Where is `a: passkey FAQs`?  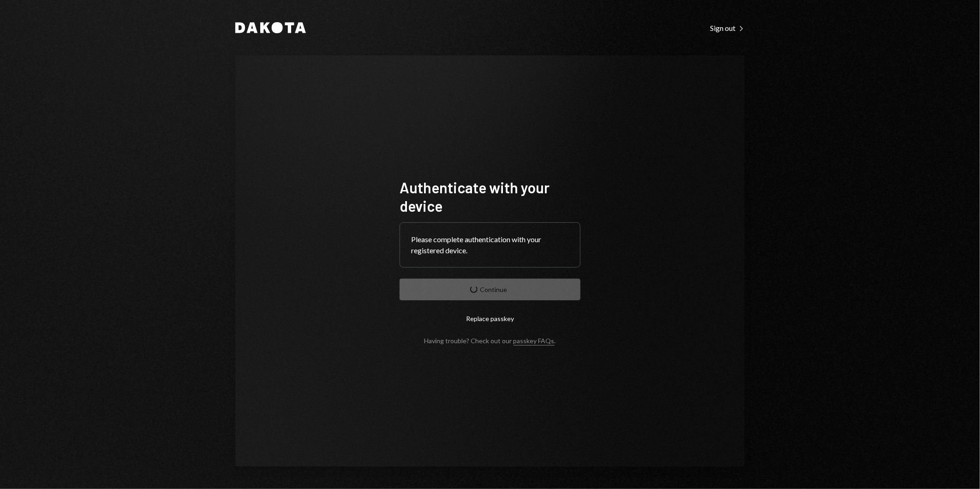
a: passkey FAQs is located at coordinates (534, 341).